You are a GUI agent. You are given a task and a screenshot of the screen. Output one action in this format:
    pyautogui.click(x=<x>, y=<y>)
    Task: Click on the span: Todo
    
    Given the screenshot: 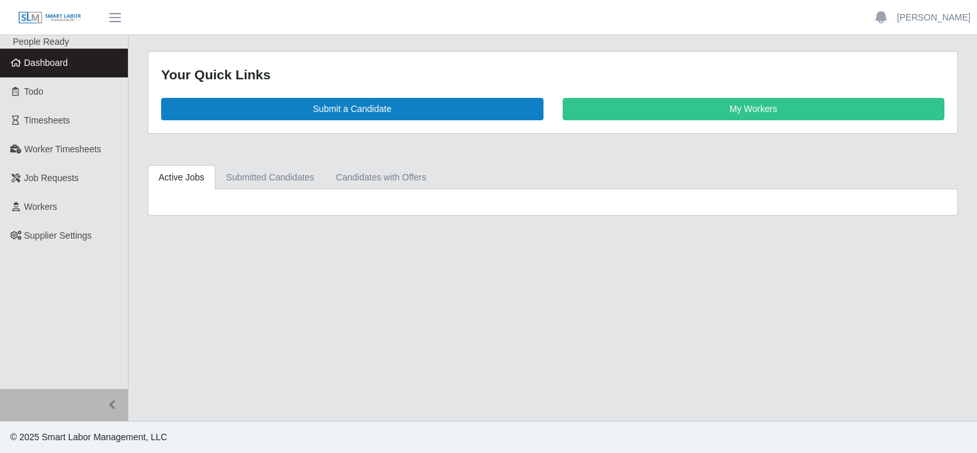 What is the action you would take?
    pyautogui.click(x=34, y=91)
    